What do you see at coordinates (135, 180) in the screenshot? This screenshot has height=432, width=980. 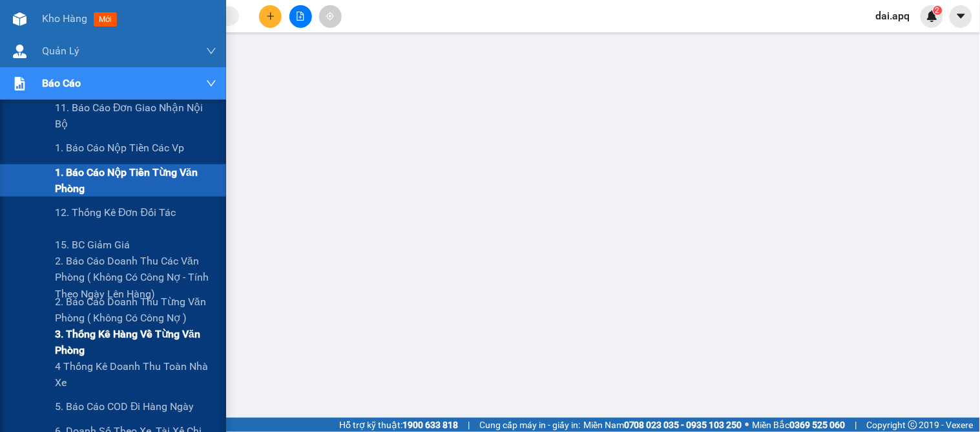 I see `span: 1. Báo cáo nộp tiền từng văn phòng` at bounding box center [135, 180].